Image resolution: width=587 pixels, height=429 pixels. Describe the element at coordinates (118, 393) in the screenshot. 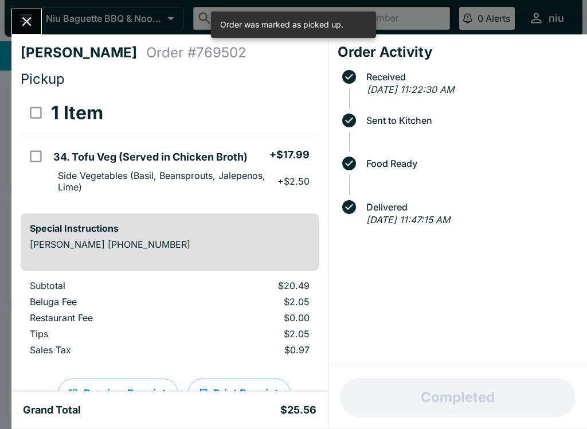

I see `button: Preview Receipt` at that location.